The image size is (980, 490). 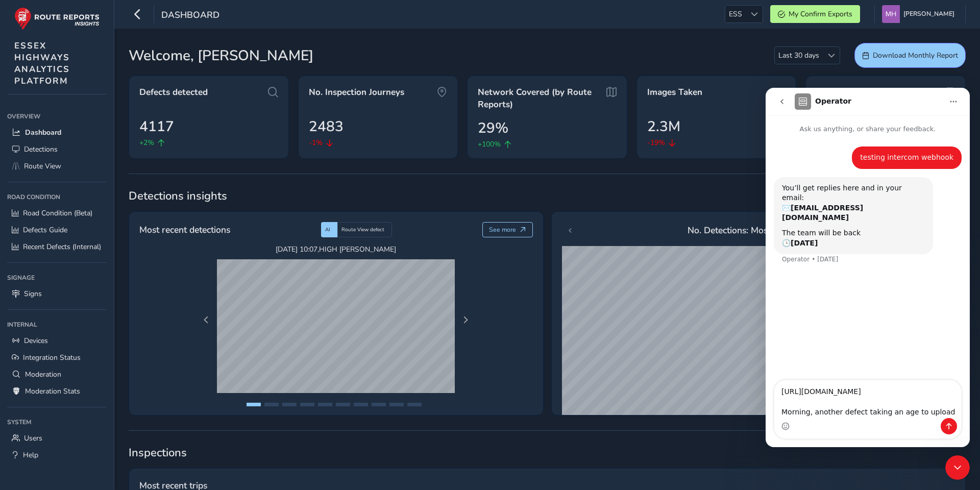 What do you see at coordinates (33, 294) in the screenshot?
I see `span: Signs` at bounding box center [33, 294].